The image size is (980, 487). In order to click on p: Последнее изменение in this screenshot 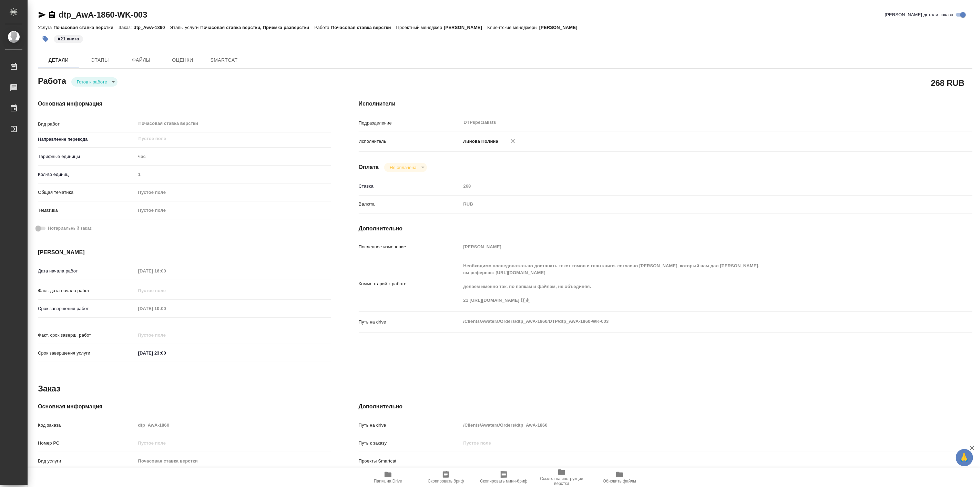, I will do `click(409, 247)`.